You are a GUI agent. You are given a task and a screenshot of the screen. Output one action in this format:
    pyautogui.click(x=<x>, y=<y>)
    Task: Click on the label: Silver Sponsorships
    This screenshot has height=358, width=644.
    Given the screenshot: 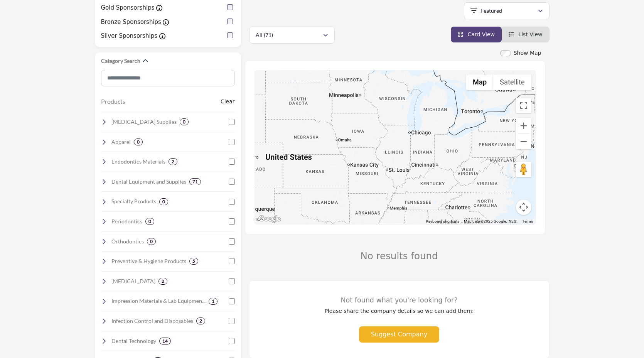 What is the action you would take?
    pyautogui.click(x=129, y=36)
    